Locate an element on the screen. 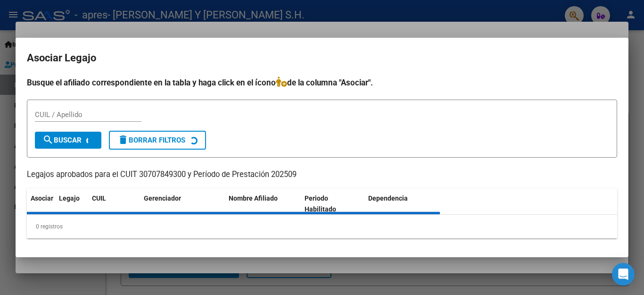  span: Legajo is located at coordinates (70, 198).